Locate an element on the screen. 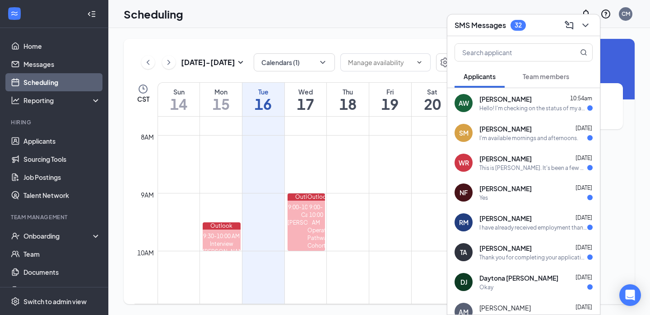 This screenshot has width=650, height=315. div: Sun is located at coordinates (179, 92).